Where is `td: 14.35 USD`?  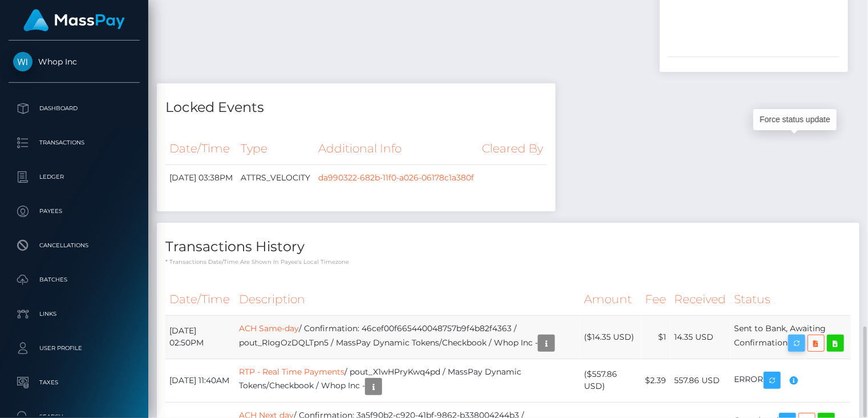 td: 14.35 USD is located at coordinates (700, 336).